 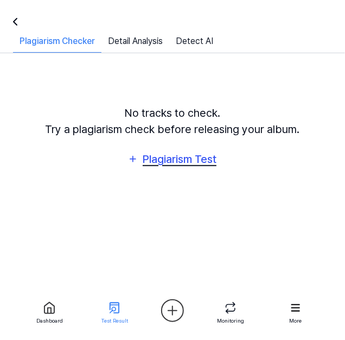 I want to click on a: Detail Analysis, so click(x=135, y=43).